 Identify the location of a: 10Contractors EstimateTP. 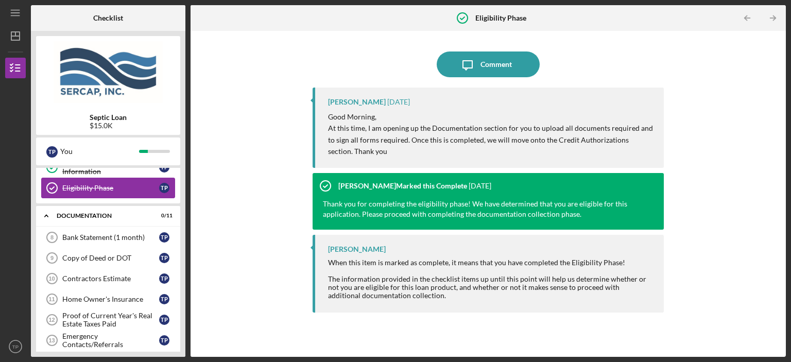
(108, 279).